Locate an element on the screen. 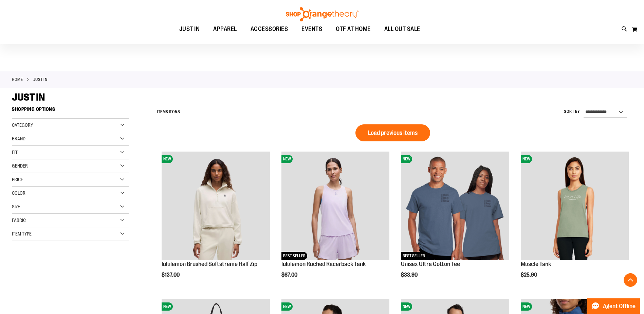  span: Fabric is located at coordinates (18, 220).